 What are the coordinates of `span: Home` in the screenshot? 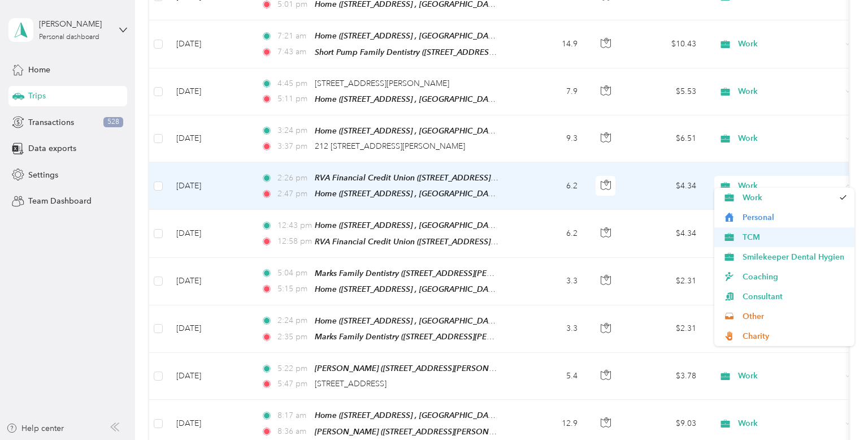 It's located at (39, 69).